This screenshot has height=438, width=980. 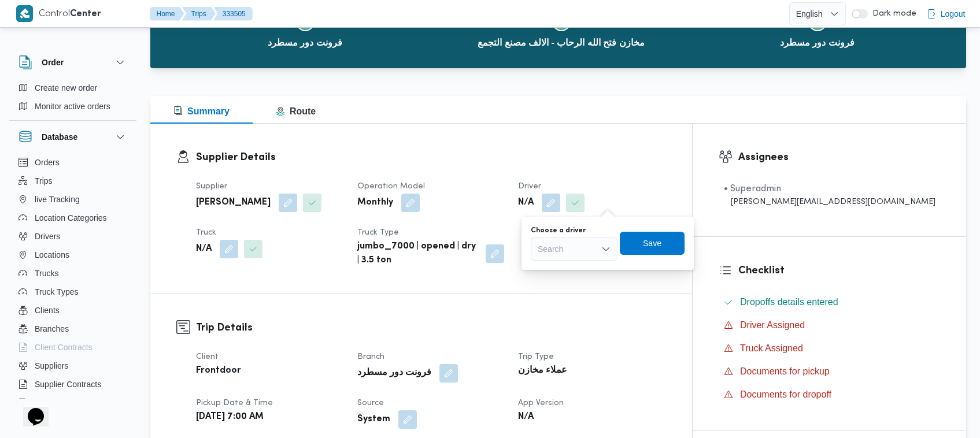 I want to click on span: Driver, so click(x=529, y=186).